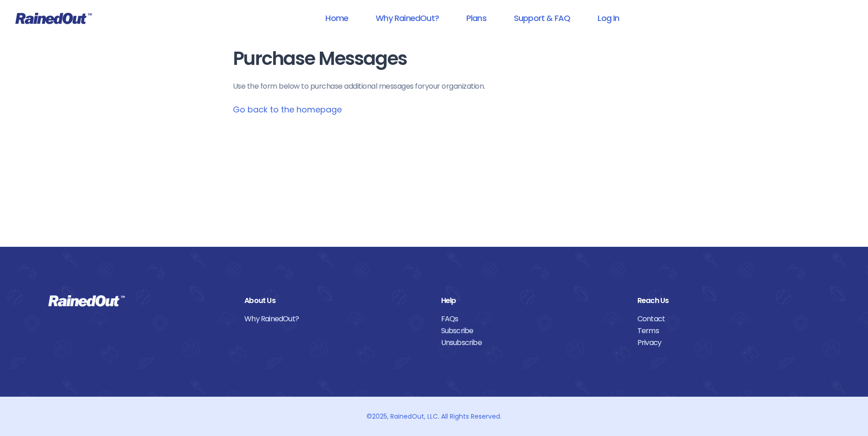  I want to click on div: About Us, so click(335, 301).